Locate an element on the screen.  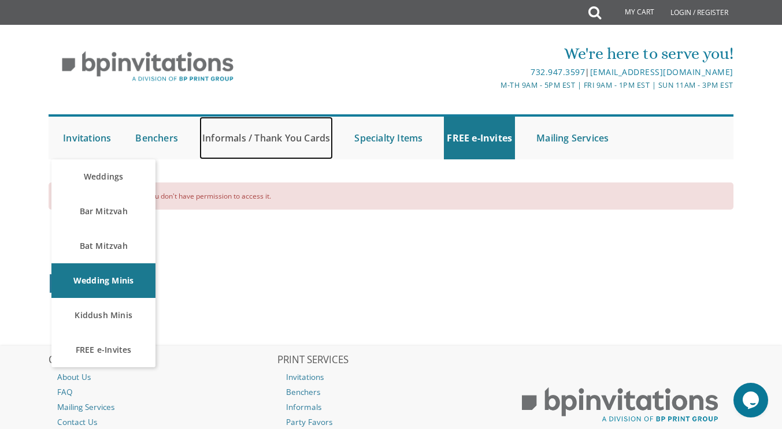
div: This order was not found or you don't have permission to access it. is located at coordinates (391, 196).